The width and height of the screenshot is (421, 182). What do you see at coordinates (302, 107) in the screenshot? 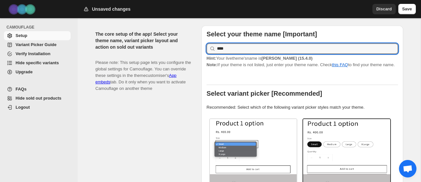
I see `p: Recommended: Select which of the following variant picker styles match your theme.` at bounding box center [302, 107].